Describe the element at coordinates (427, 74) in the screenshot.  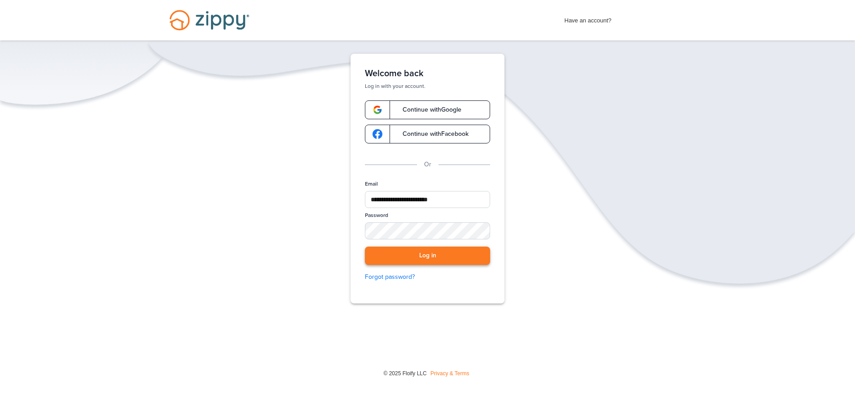
I see `h1: Welcome back` at that location.